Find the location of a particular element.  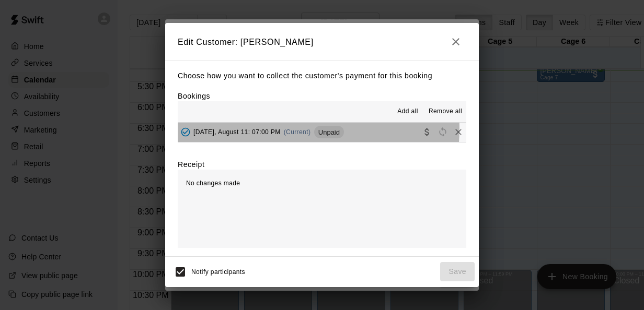

span: Notify participants is located at coordinates (218, 272).